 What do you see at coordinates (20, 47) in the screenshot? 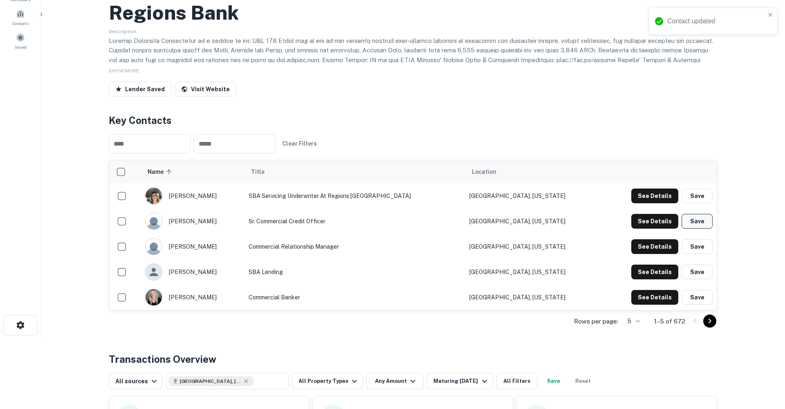
I see `span: Saved` at bounding box center [20, 47].